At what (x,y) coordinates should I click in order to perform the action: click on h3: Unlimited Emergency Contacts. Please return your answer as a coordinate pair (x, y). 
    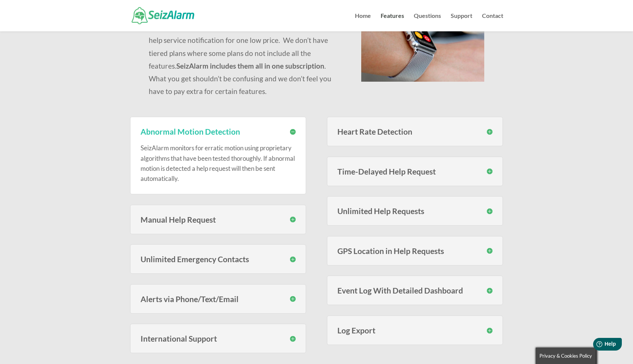
    Looking at the image, I should click on (218, 259).